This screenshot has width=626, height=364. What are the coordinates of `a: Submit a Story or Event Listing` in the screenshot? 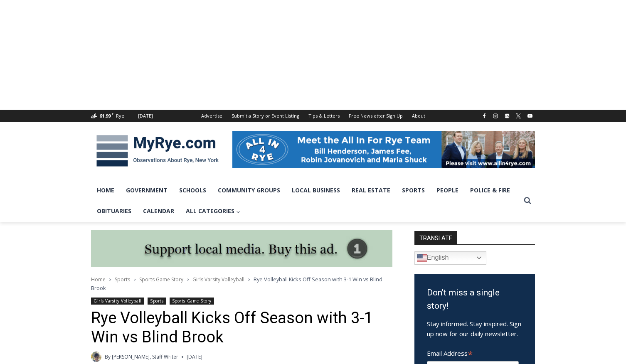 It's located at (265, 115).